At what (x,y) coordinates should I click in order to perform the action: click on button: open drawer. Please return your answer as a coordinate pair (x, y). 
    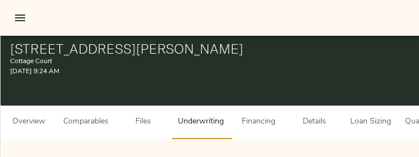
    Looking at the image, I should click on (20, 18).